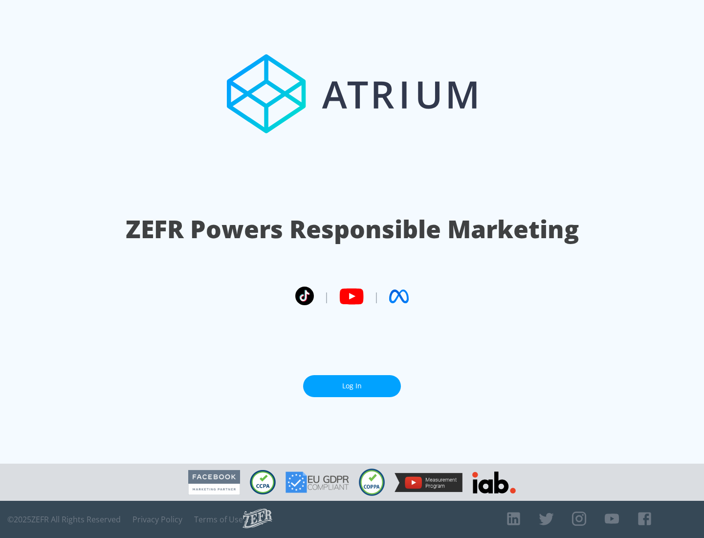  I want to click on span: © 2025 ZEFR All Rights Reserved, so click(64, 519).